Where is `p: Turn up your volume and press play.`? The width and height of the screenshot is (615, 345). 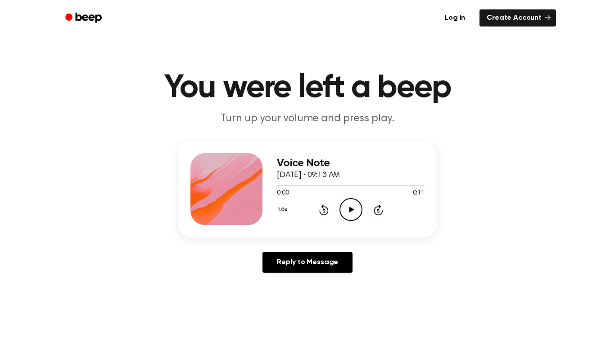
p: Turn up your volume and press play. is located at coordinates (307, 119).